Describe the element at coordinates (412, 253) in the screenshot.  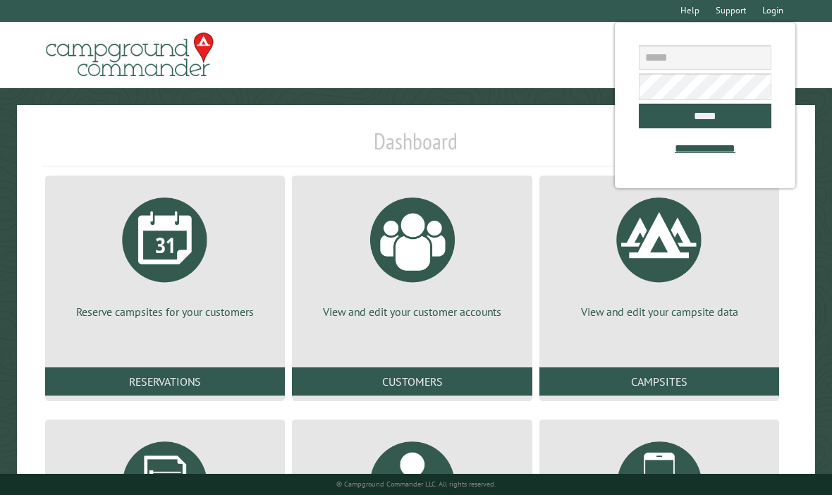
I see `a: View and edit your customer accounts` at that location.